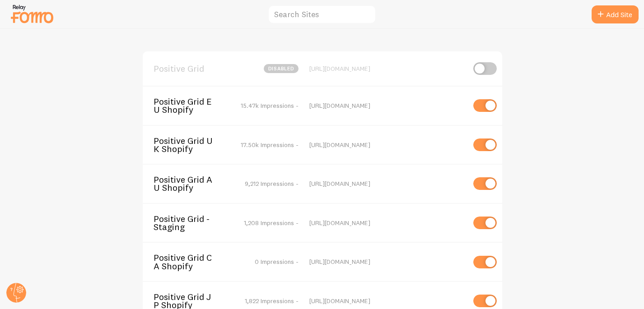 The image size is (644, 309). What do you see at coordinates (190, 106) in the screenshot?
I see `span: Positive Grid EU Shopify` at bounding box center [190, 106].